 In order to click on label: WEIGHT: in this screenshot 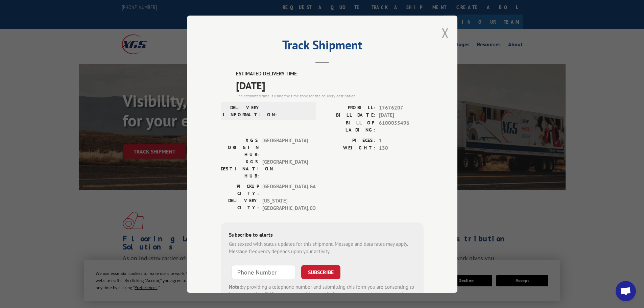, I will do `click(349, 148)`.